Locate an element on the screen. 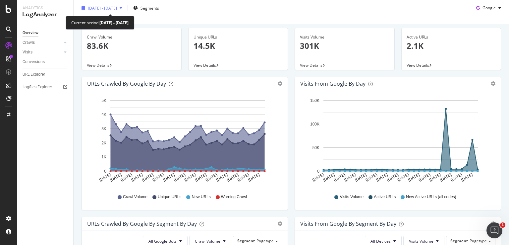 The image size is (509, 245). span: Warning Crawl is located at coordinates (234, 197).